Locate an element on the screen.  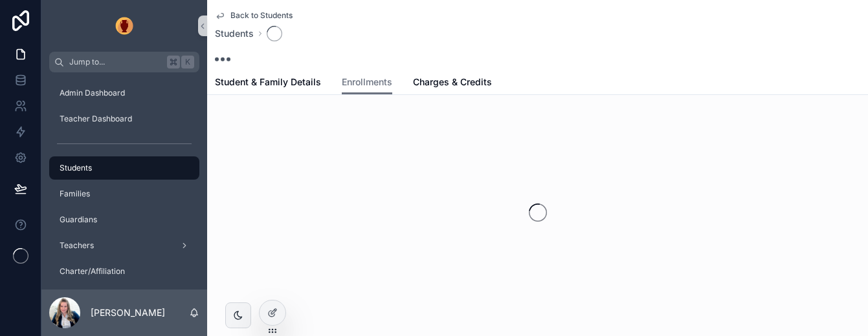
span: Charges & Credits is located at coordinates (452, 82).